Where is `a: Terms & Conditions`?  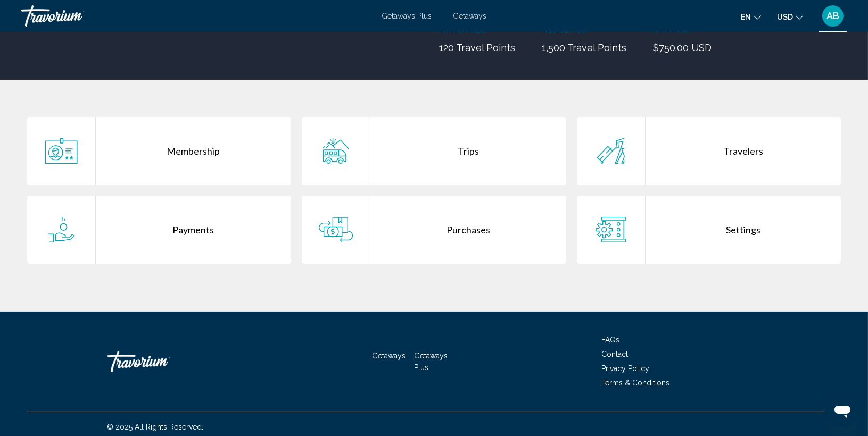
a: Terms & Conditions is located at coordinates (636, 383).